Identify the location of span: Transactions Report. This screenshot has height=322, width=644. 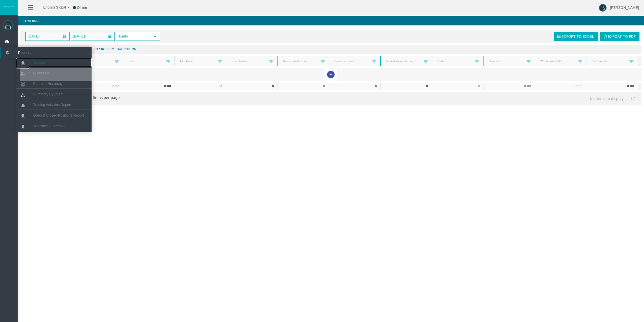
(49, 126).